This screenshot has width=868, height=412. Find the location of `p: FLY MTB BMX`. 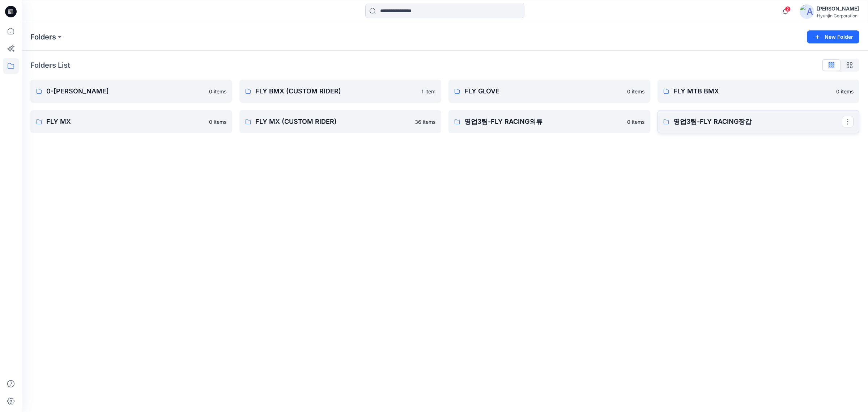

p: FLY MTB BMX is located at coordinates (753, 91).